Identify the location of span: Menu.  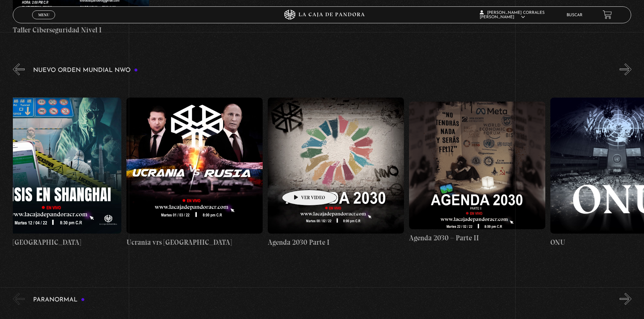
(44, 15).